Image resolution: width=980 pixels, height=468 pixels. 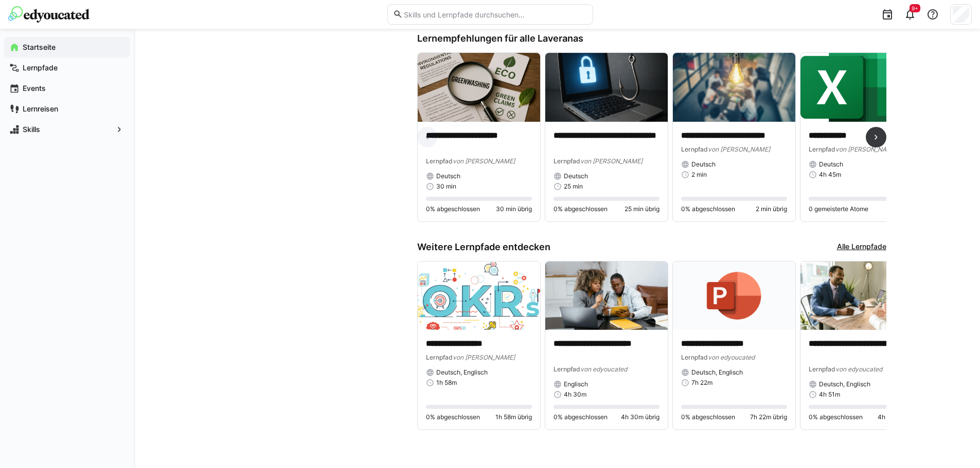 I want to click on span: 4h 51m übrig, so click(x=896, y=418).